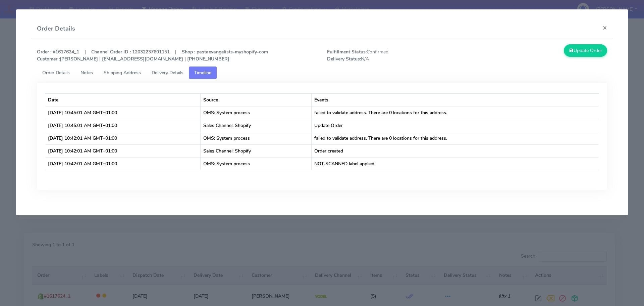 This screenshot has height=306, width=644. Describe the element at coordinates (344, 59) in the screenshot. I see `strong: Delivery Status:` at that location.